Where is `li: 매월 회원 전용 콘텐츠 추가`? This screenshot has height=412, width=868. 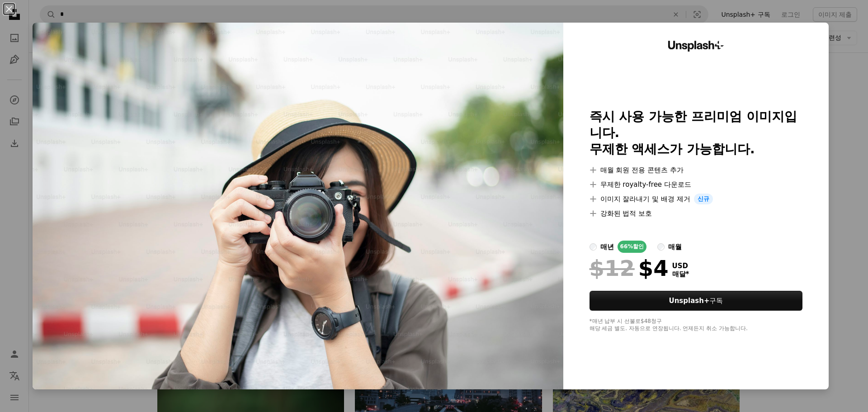 li: 매월 회원 전용 콘텐츠 추가 is located at coordinates (696, 170).